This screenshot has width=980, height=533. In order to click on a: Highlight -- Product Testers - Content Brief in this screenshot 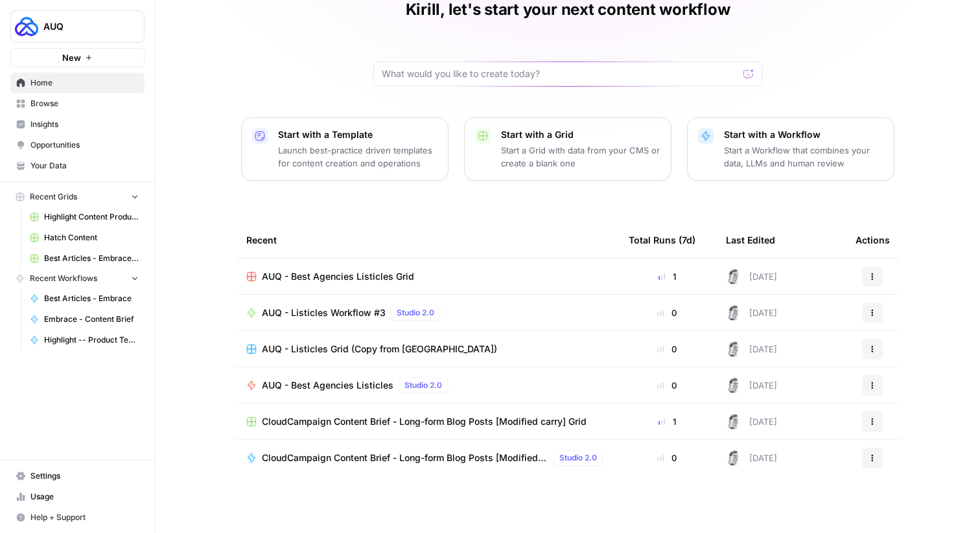, I will do `click(84, 340)`.